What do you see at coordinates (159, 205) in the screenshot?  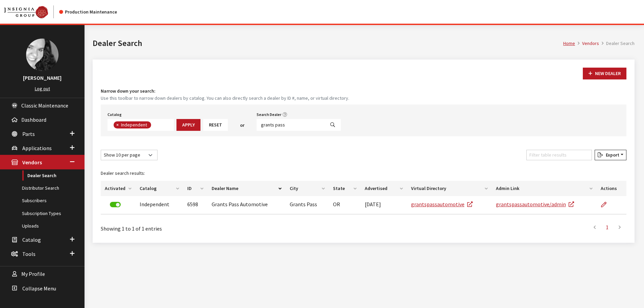 I see `td: Independent` at bounding box center [159, 205].